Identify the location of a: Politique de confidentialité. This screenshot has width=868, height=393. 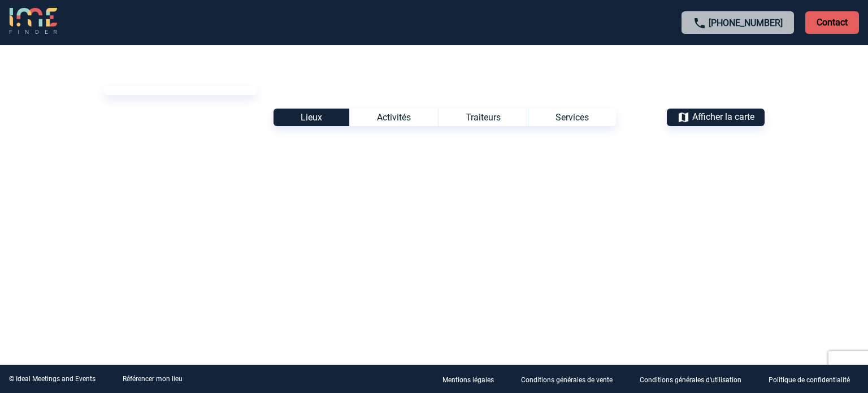
(813, 379).